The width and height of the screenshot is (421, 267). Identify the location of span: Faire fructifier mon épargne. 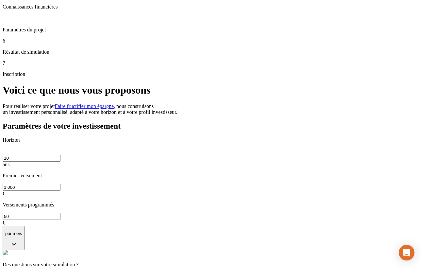
(84, 106).